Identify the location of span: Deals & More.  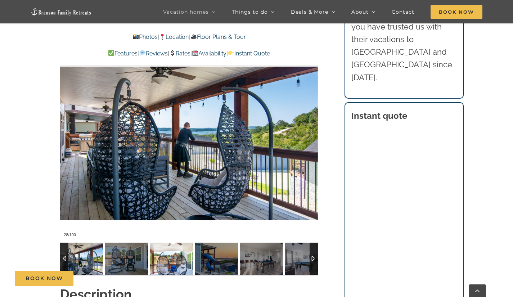
(310, 12).